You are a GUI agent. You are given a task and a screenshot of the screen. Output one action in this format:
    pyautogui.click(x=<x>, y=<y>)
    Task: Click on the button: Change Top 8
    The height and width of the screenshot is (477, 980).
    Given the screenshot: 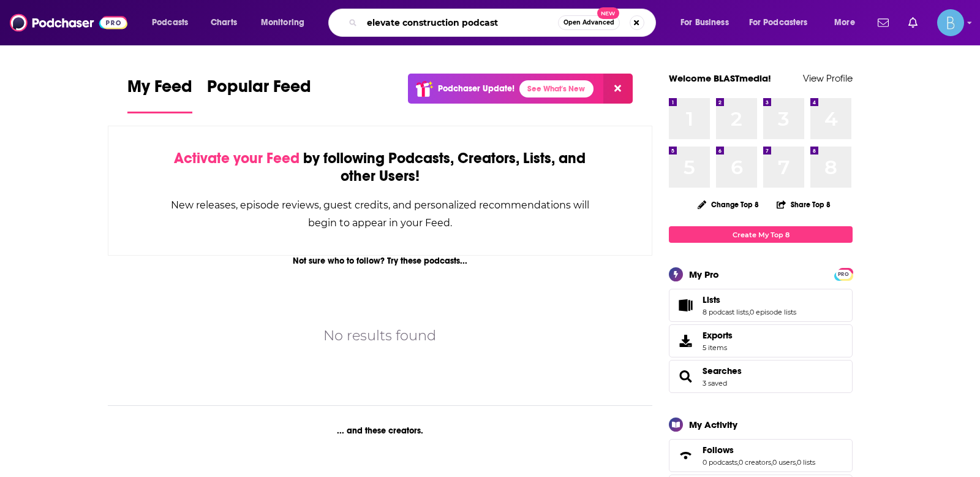 What is the action you would take?
    pyautogui.click(x=729, y=204)
    